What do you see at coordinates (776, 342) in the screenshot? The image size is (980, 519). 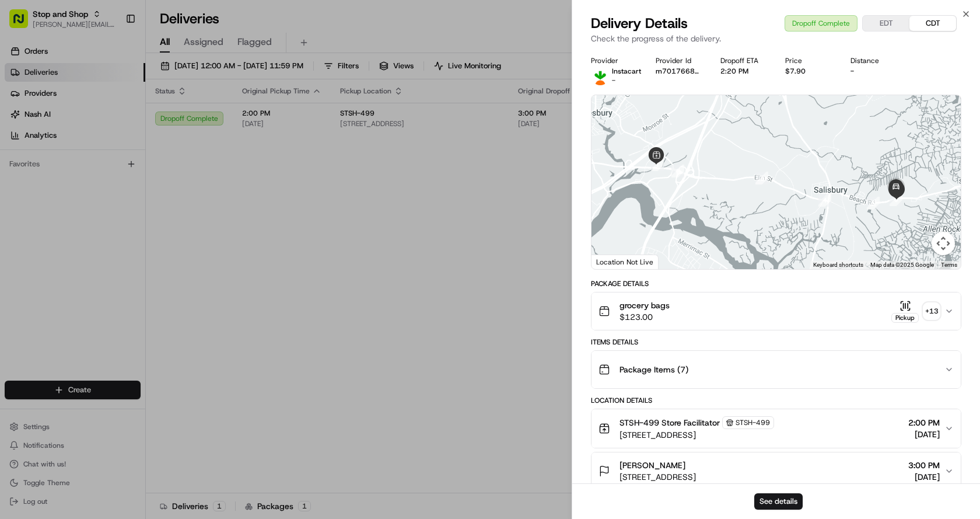 I see `div: Items Details` at bounding box center [776, 342].